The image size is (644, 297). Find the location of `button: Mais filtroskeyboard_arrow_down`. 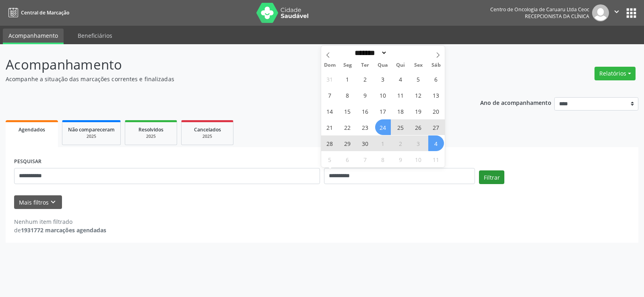

button: Mais filtroskeyboard_arrow_down is located at coordinates (38, 203).